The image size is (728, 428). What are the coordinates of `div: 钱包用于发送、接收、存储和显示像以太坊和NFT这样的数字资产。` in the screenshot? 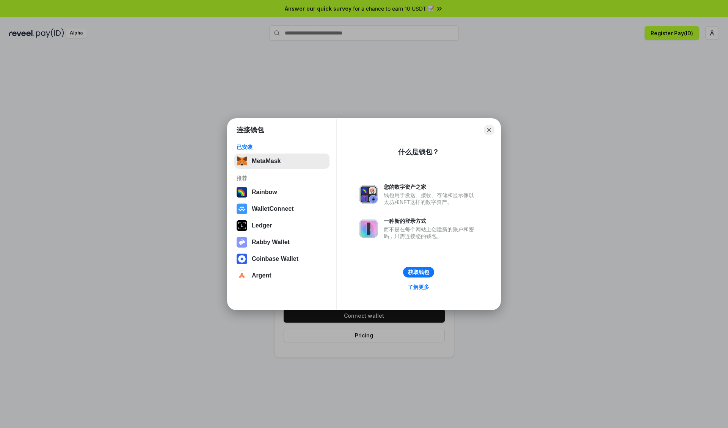 It's located at (431, 199).